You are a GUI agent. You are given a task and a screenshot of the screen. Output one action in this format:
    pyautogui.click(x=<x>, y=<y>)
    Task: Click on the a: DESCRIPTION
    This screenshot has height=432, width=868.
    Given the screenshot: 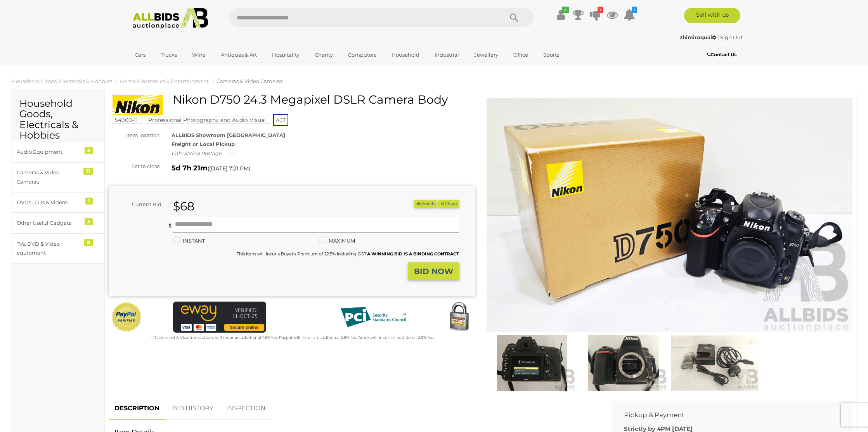 What is the action you would take?
    pyautogui.click(x=137, y=408)
    